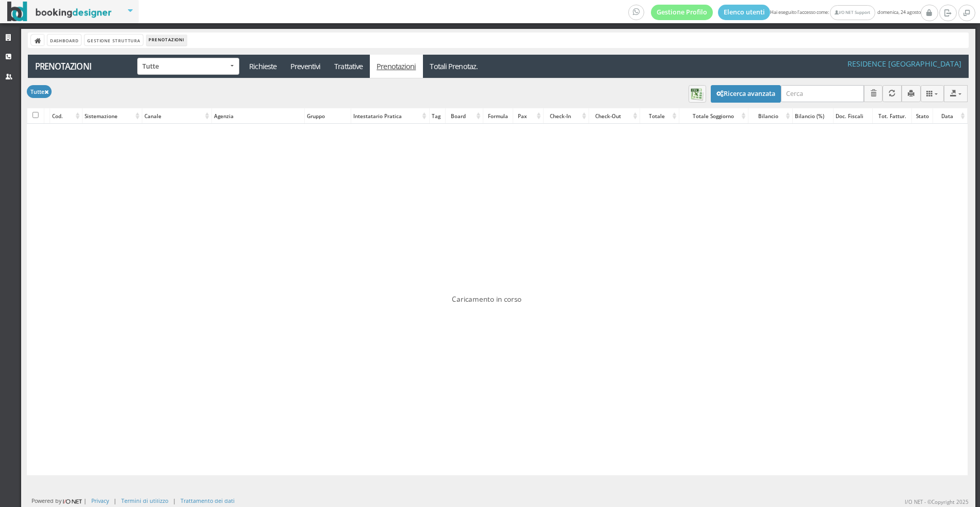 The image size is (980, 507). I want to click on img: ionet_small_logo.png, so click(72, 501).